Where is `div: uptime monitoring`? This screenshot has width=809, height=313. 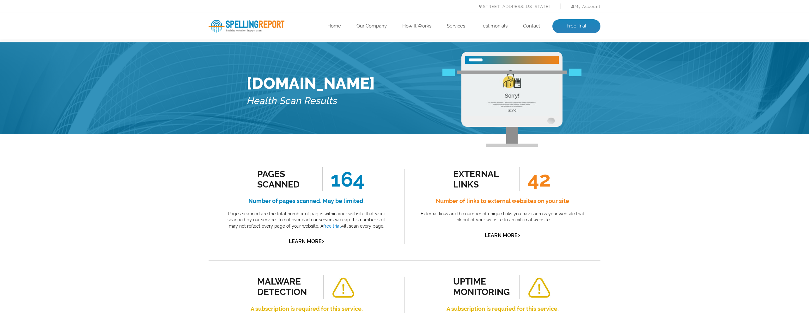 div: uptime monitoring is located at coordinates (481, 286).